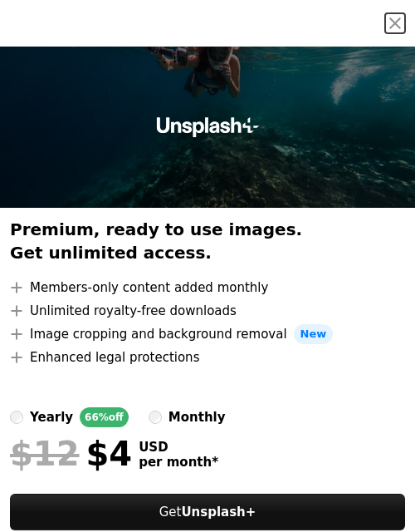  Describe the element at coordinates (219, 512) in the screenshot. I see `strong: Unsplash+` at that location.